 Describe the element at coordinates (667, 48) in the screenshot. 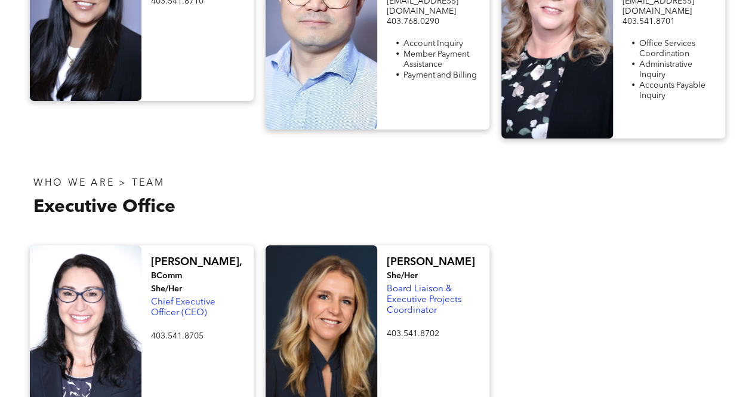

I see `span: Office Services Coordination` at that location.